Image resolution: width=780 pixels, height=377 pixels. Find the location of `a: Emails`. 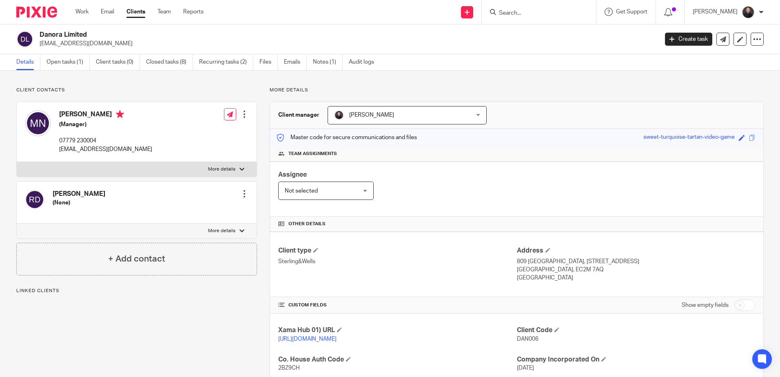

a: Emails is located at coordinates (295, 62).